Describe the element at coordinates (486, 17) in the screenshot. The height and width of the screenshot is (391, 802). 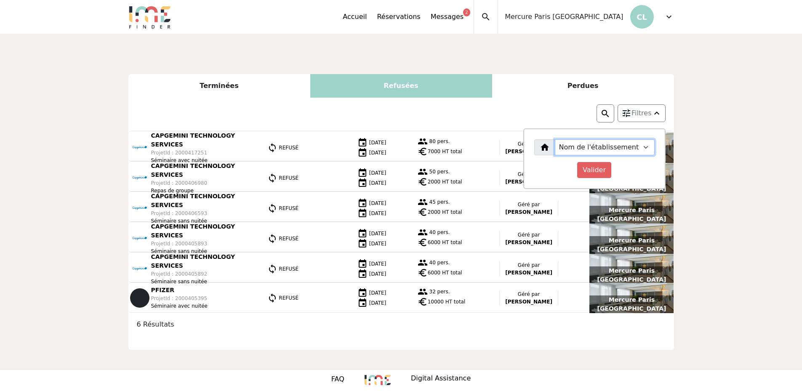
I see `span: search` at that location.